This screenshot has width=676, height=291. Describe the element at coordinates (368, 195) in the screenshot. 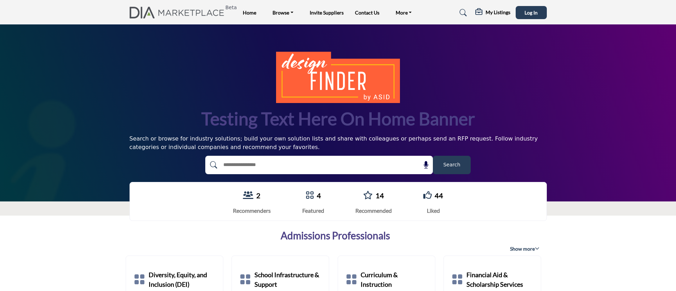

I see `a: Go to Recommended` at that location.